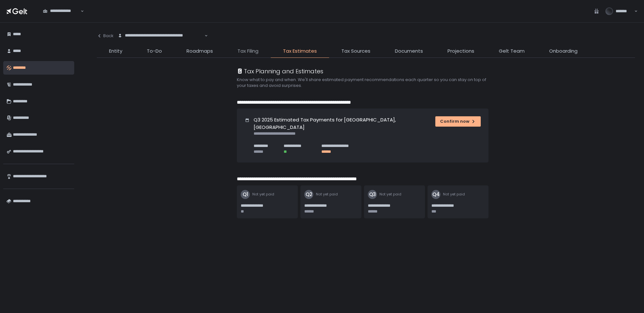 The image size is (644, 313). I want to click on text: Q1, so click(245, 194).